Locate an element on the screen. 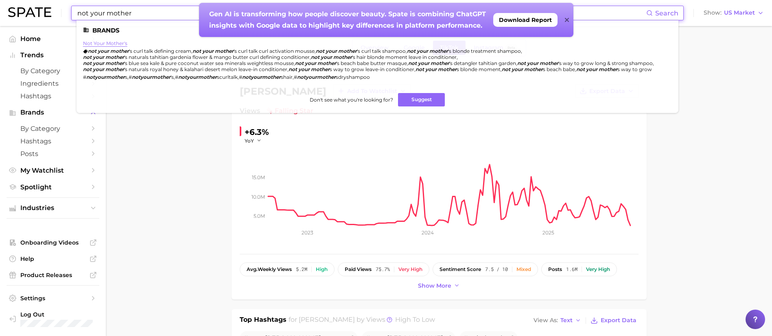 The image size is (772, 336). span: 's hair blonde moment leave in conditioner is located at coordinates (404, 57).